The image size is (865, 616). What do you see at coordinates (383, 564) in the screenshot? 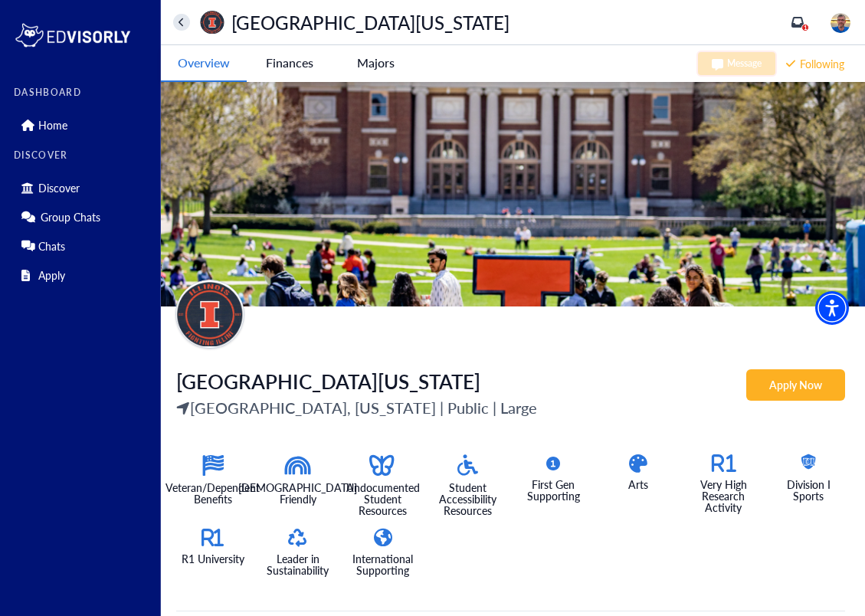
I see `p: International Supporting` at bounding box center [383, 564].